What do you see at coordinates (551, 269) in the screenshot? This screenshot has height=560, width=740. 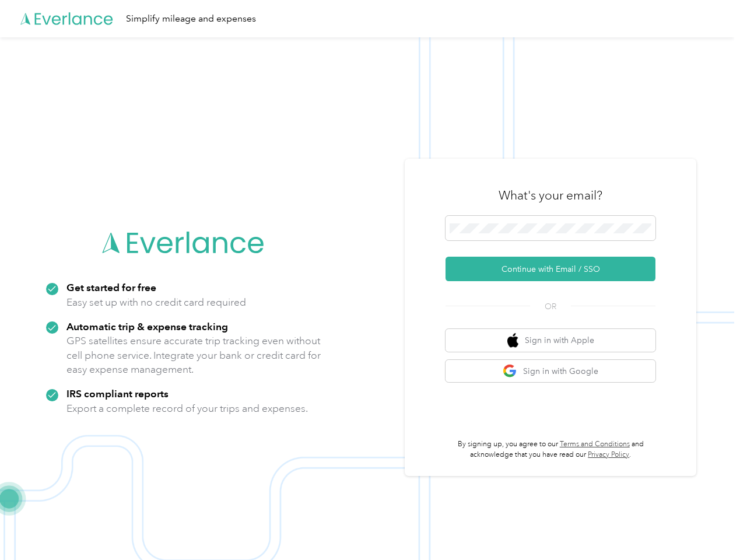 I see `button: Continue with Email / SSO` at bounding box center [551, 269].